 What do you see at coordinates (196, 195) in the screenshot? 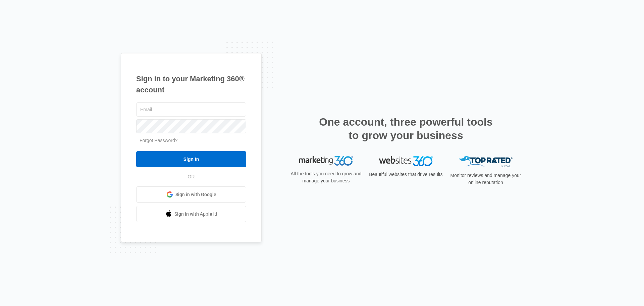
I see `span: Sign in with Google` at bounding box center [196, 195].